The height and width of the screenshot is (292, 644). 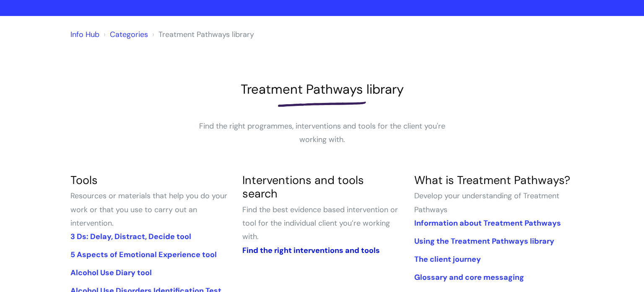 What do you see at coordinates (202, 34) in the screenshot?
I see `li: Treatment Pathways library` at bounding box center [202, 34].